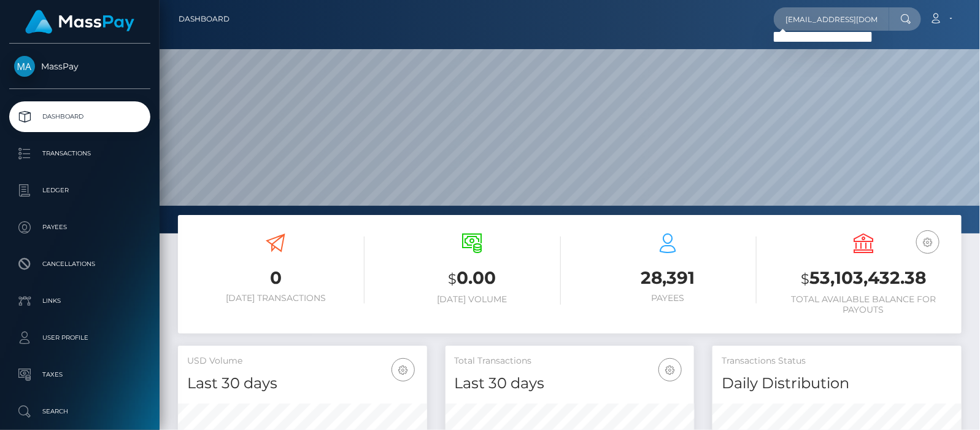 This screenshot has height=430, width=980. Describe the element at coordinates (80, 227) in the screenshot. I see `a: Payees` at that location.